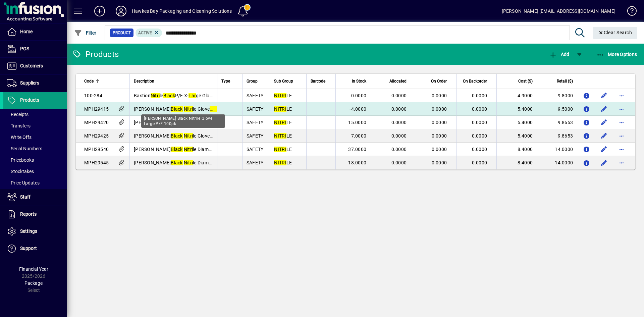 This screenshot has width=644, height=317. I want to click on span: Bastion le P/F X- ge Gloves, so click(175, 95).